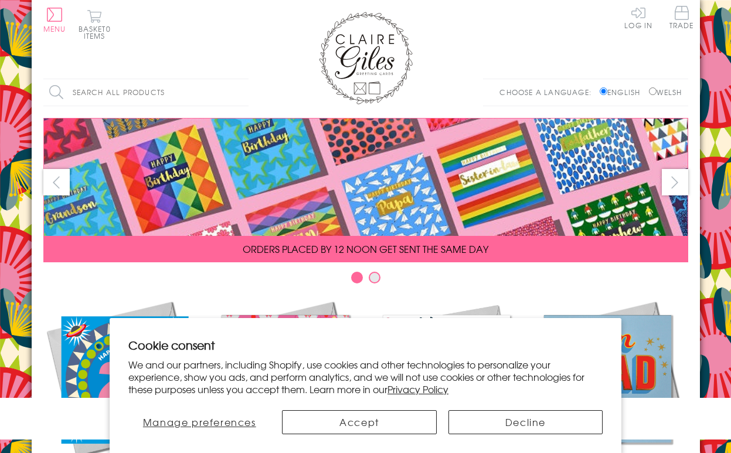  Describe the element at coordinates (366, 58) in the screenshot. I see `img: Claire Giles Greetings Cards` at that location.